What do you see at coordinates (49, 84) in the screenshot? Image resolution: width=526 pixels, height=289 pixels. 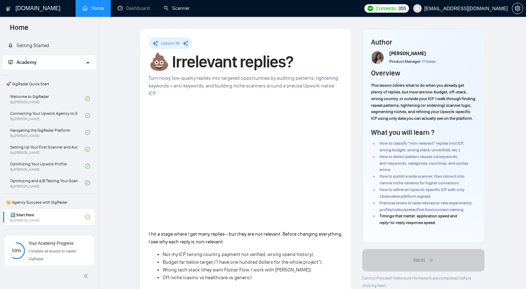 I see `span: 🚀 GigRadar Quick Start` at bounding box center [49, 84].